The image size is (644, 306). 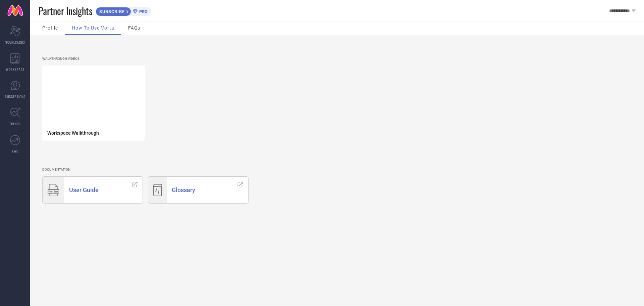 I want to click on span: FWD, so click(x=15, y=151).